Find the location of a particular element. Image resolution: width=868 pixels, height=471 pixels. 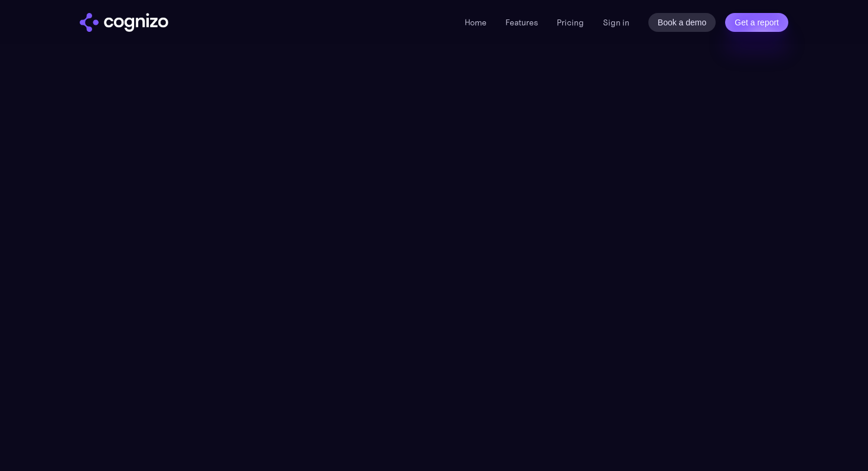

a: Features is located at coordinates (521, 23).